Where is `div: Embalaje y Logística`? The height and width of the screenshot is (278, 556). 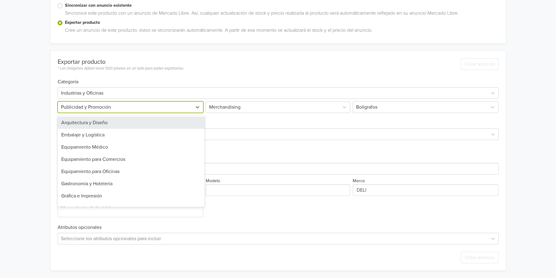 div: Embalaje y Logística is located at coordinates (131, 135).